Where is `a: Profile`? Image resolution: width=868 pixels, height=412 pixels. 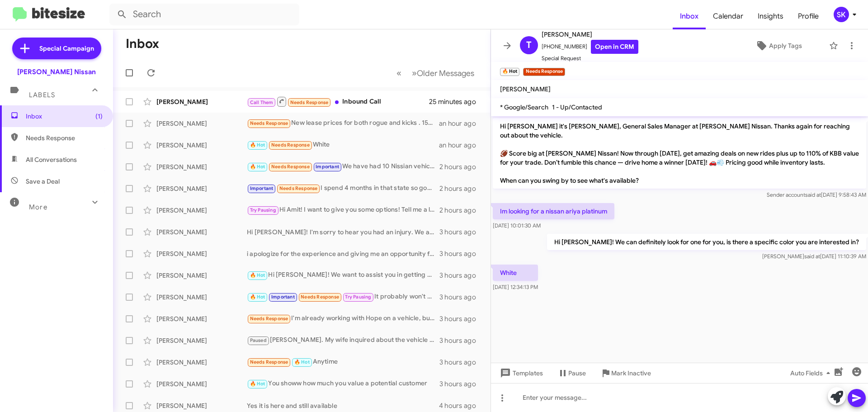
a: Profile is located at coordinates (809, 16).